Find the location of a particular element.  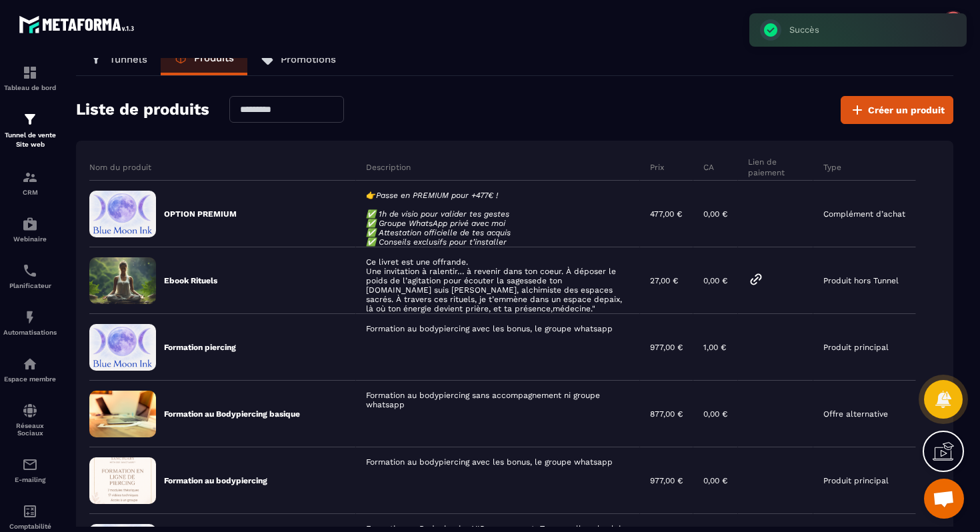

img: email is located at coordinates (30, 465).